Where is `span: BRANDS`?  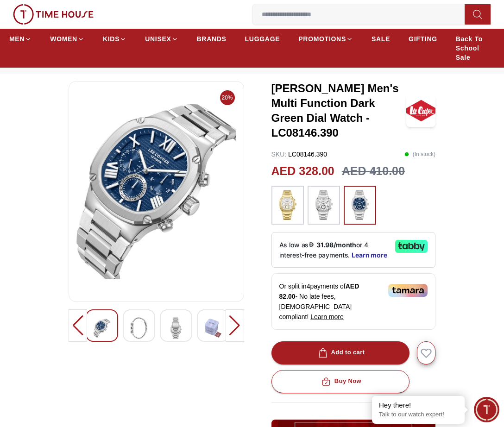
span: BRANDS is located at coordinates (212, 39).